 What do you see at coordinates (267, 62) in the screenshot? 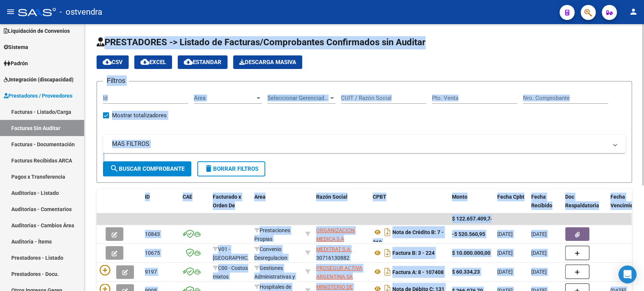
I see `span: Descarga Masiva` at bounding box center [267, 62].